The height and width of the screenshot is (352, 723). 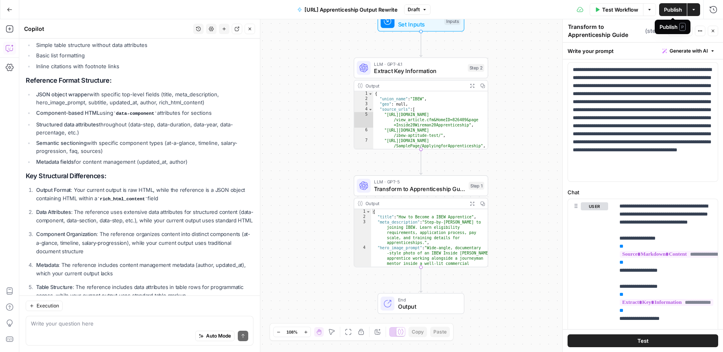 What do you see at coordinates (61, 143) in the screenshot?
I see `strong: Semantic sectioning` at bounding box center [61, 143].